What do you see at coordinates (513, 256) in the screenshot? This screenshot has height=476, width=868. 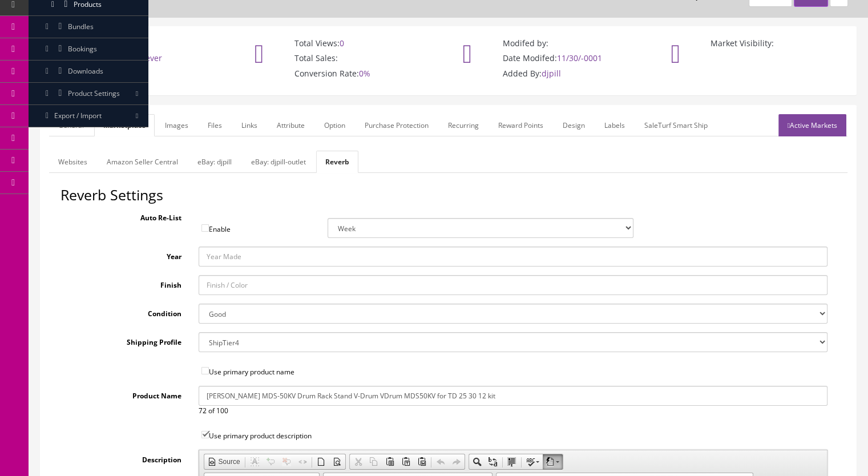 I see `input: Year Made` at bounding box center [513, 256].